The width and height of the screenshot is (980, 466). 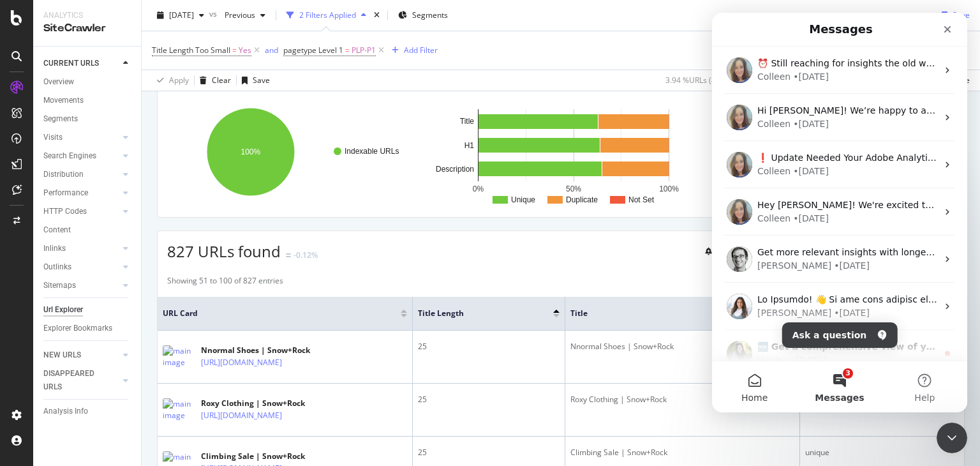 What do you see at coordinates (288, 256) in the screenshot?
I see `img: Equal` at bounding box center [288, 256].